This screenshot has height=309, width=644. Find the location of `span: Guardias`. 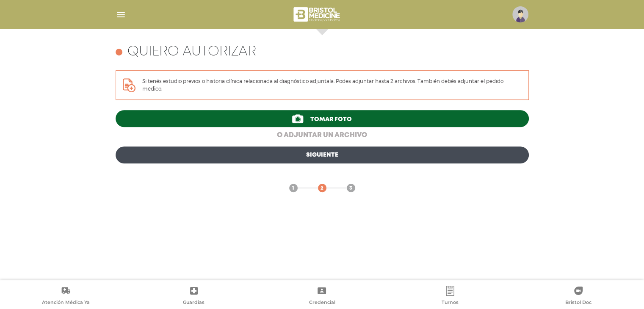

span: Guardias is located at coordinates (194, 303).